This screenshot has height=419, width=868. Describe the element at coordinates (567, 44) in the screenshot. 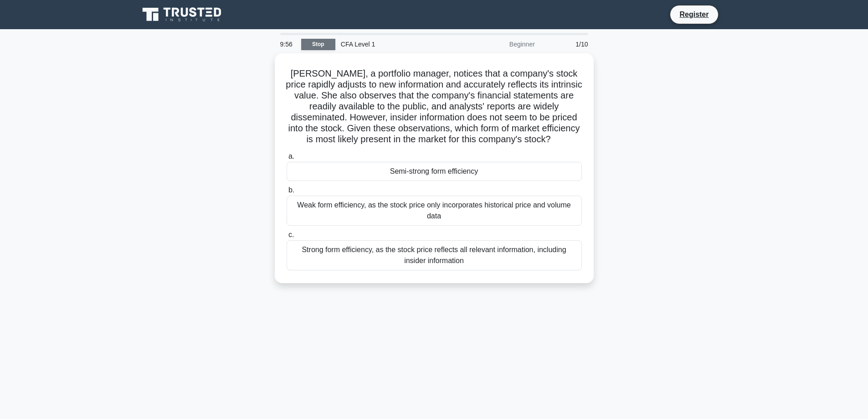

I see `div: 1/10` at that location.